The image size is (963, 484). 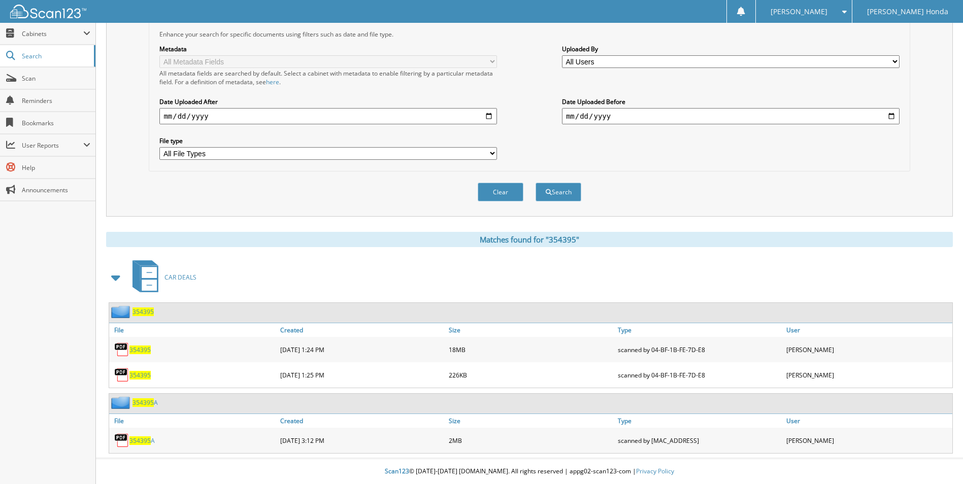 What do you see at coordinates (56, 190) in the screenshot?
I see `span: Announcements` at bounding box center [56, 190].